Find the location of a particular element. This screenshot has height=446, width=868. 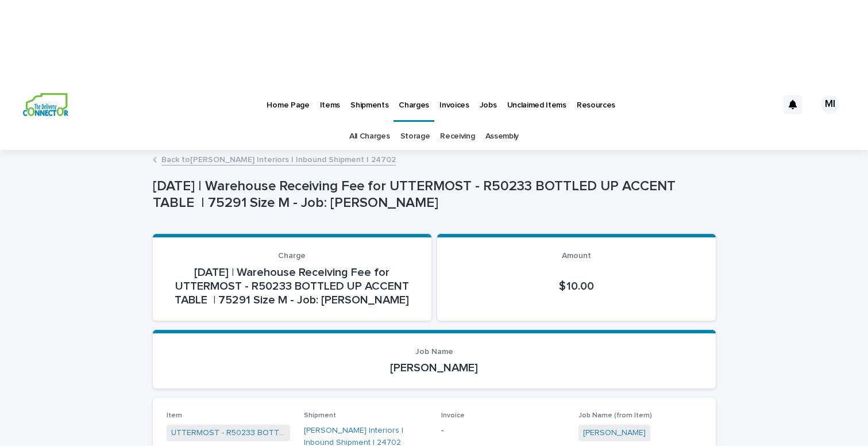

img: aCWQmA6OSGG0Kwt8cj3c is located at coordinates (46, 105).